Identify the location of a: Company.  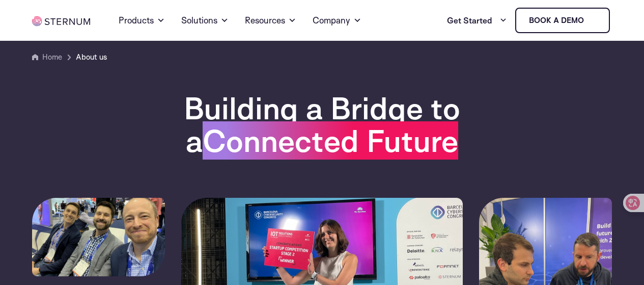
(337, 20).